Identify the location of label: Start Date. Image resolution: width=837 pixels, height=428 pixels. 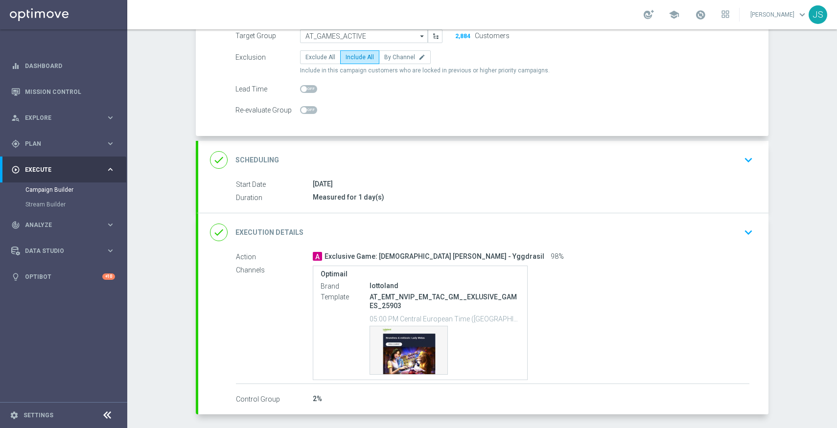
(274, 184).